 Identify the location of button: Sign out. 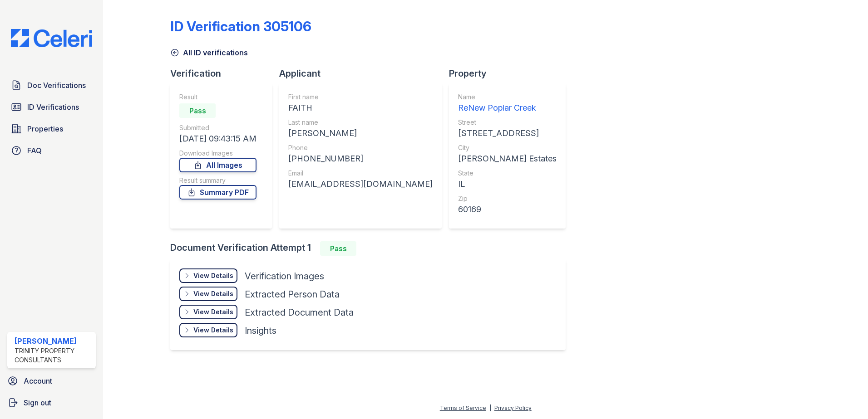
(52, 403).